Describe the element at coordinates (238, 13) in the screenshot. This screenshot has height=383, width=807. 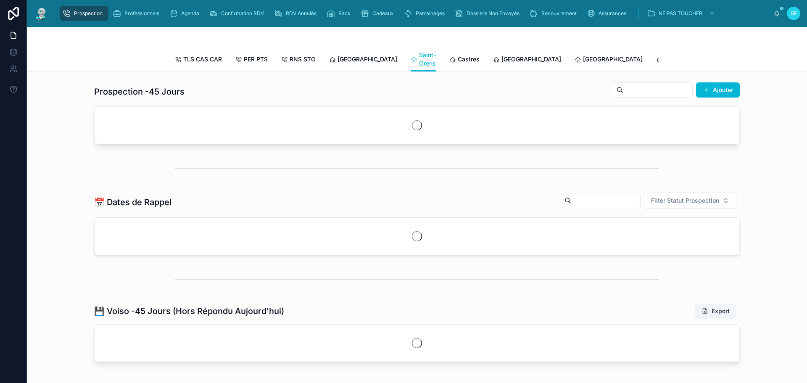
I see `a: Confirmation RDV` at that location.